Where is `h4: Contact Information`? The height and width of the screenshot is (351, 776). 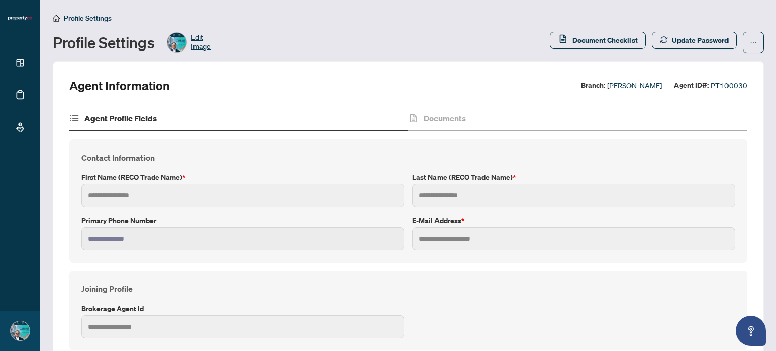 h4: Contact Information is located at coordinates (408, 158).